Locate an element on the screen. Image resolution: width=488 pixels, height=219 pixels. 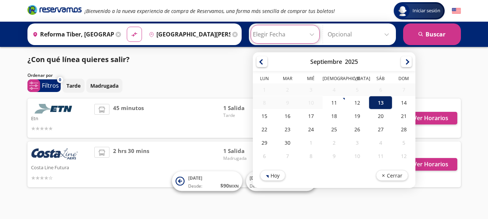
div: 09-Sep-25 is located at coordinates (287, 103).